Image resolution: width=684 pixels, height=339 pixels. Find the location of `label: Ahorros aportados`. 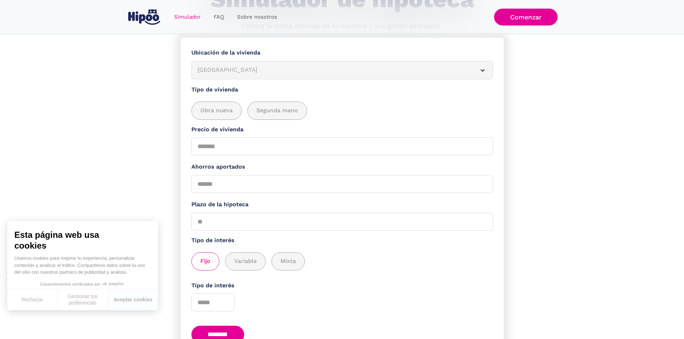

label: Ahorros aportados is located at coordinates (342, 167).